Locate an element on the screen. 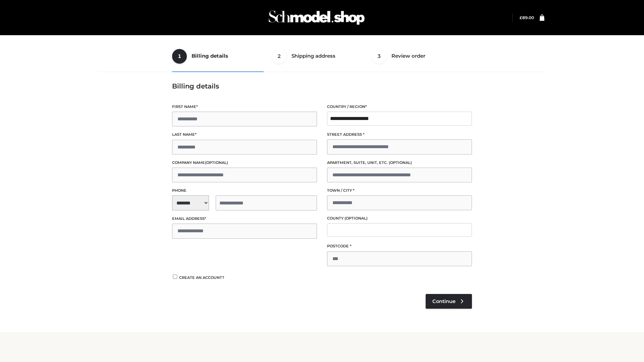  bdi: 89.00 is located at coordinates (526, 17).